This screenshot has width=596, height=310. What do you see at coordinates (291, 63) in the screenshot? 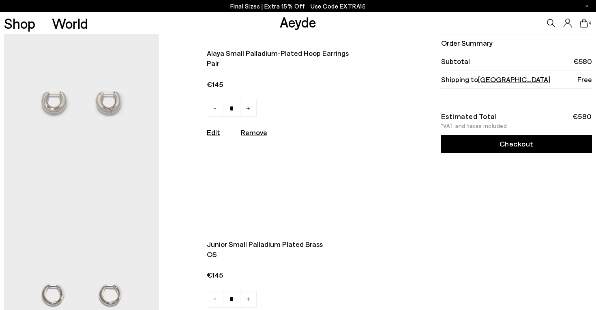
I see `span: Pair` at bounding box center [291, 63].